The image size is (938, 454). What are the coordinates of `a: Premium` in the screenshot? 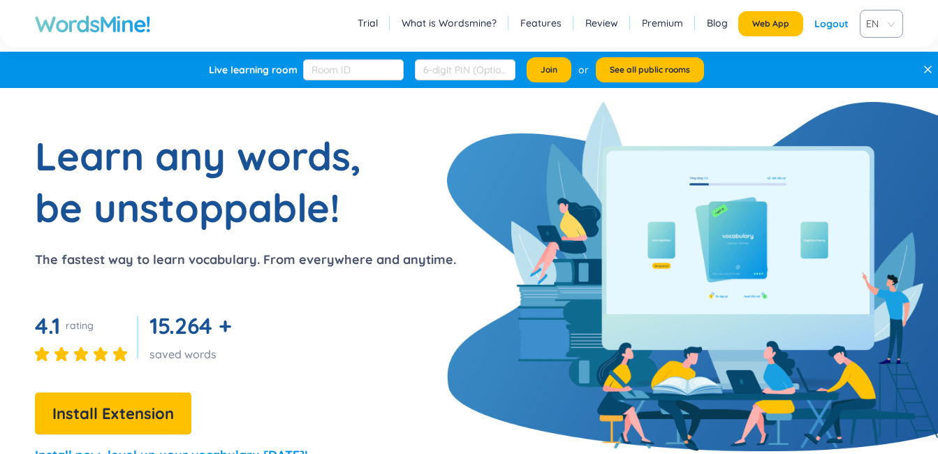 It's located at (662, 23).